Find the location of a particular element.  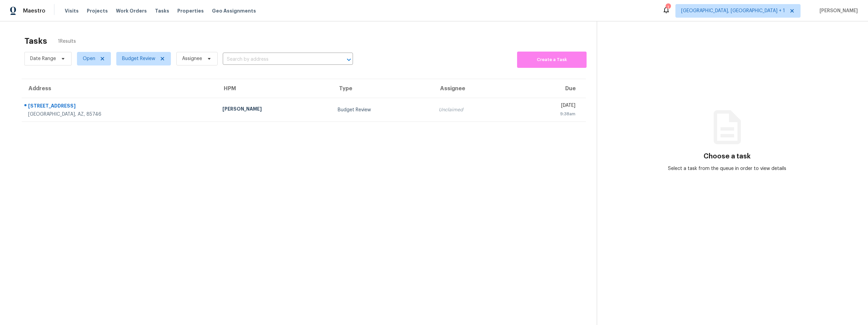

th: Assignee is located at coordinates (474, 88).